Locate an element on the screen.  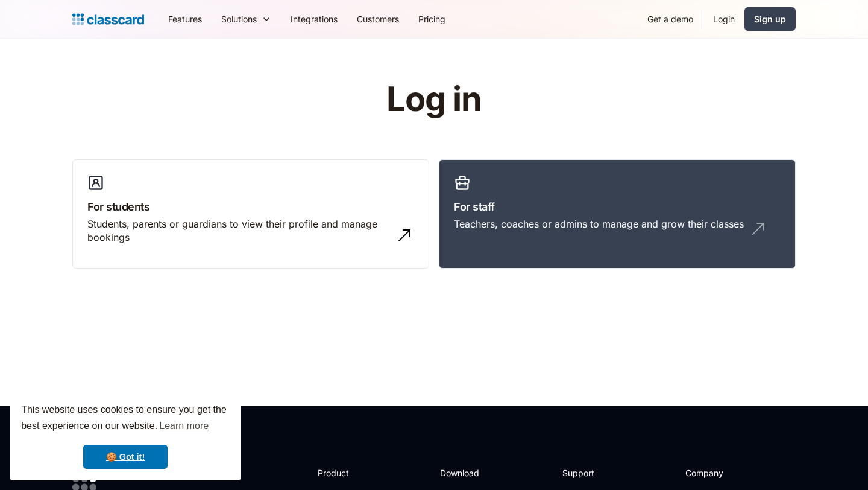
h3: For staff is located at coordinates (617, 206).